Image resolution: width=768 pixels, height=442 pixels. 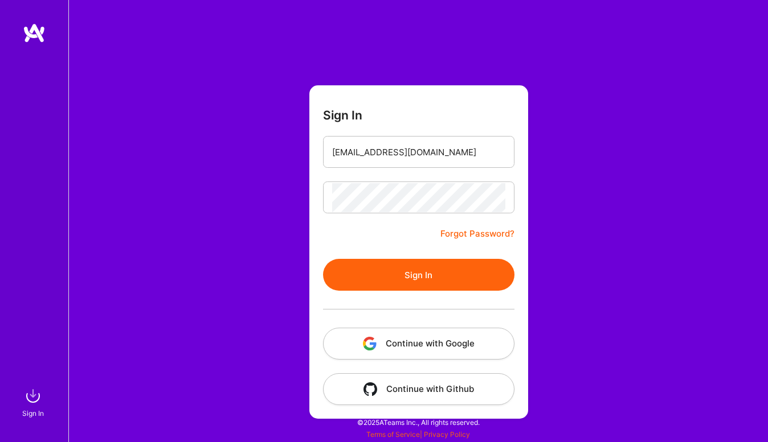 I want to click on a: sign inSign In, so click(x=34, y=402).